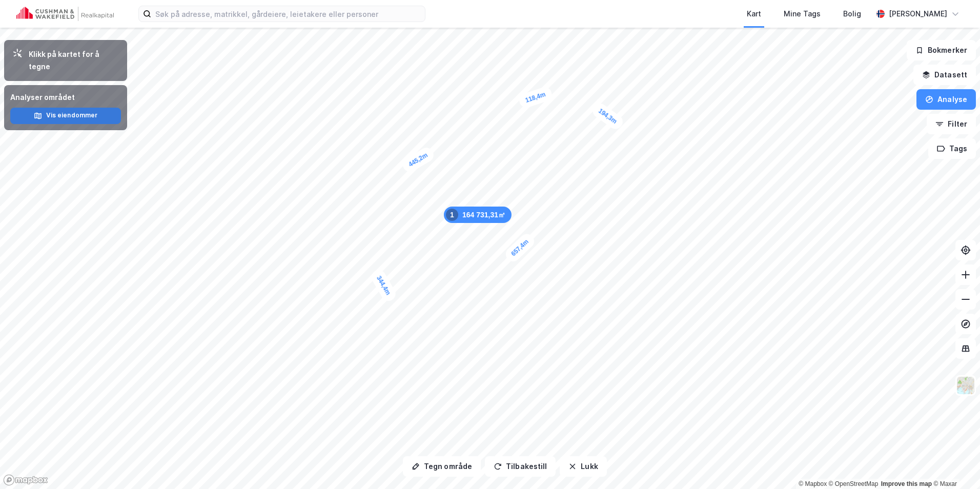 The image size is (980, 489). What do you see at coordinates (954, 465) in the screenshot?
I see `div: Kontrollprogram for chat` at bounding box center [954, 465].